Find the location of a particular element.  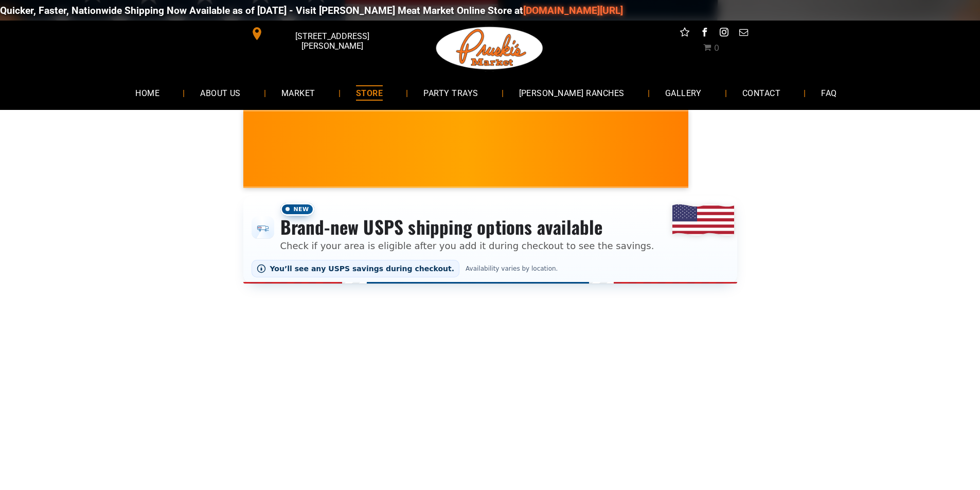

img: Pruski-s+Market+HQ+Logo2-1920w.png is located at coordinates (490, 48).